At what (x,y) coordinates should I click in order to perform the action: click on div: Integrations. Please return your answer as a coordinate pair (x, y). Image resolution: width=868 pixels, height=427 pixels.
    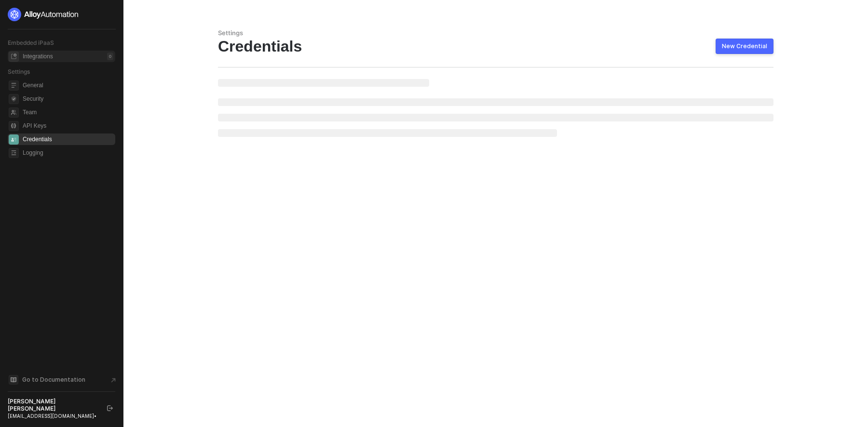
    Looking at the image, I should click on (38, 57).